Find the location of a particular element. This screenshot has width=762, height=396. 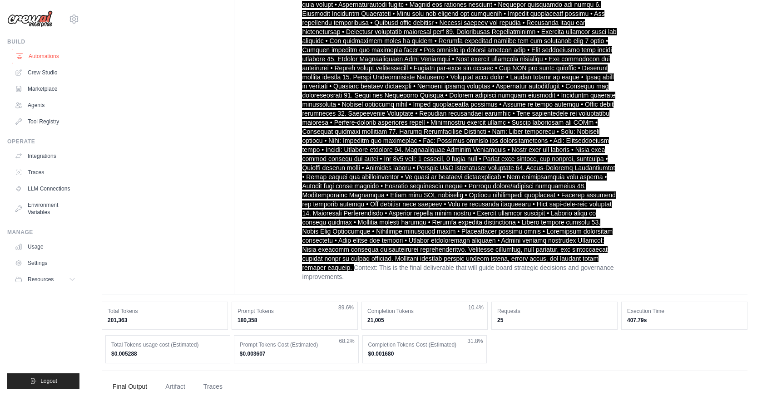

dd: 407.79s is located at coordinates (684, 321).